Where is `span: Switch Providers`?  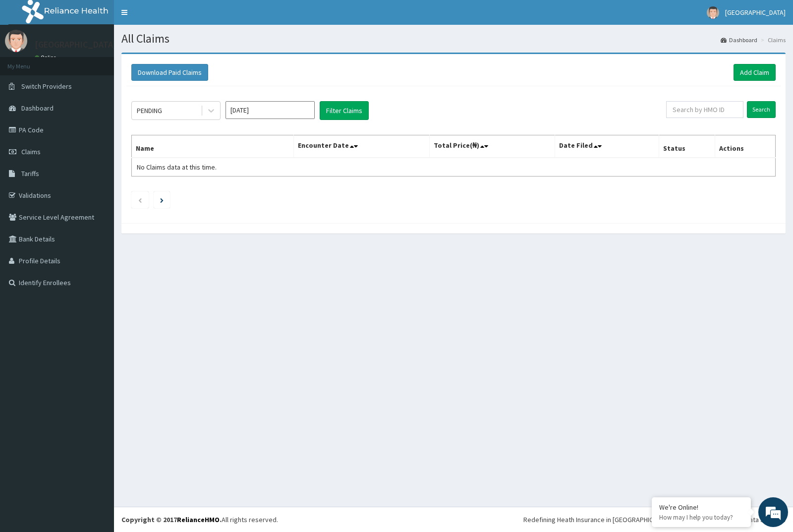 span: Switch Providers is located at coordinates (47, 86).